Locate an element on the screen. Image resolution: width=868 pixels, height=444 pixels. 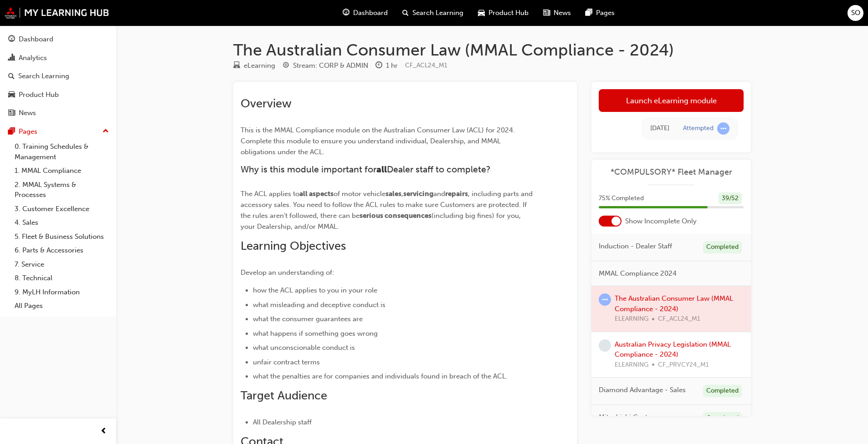
span: target-icon is located at coordinates (285, 66).